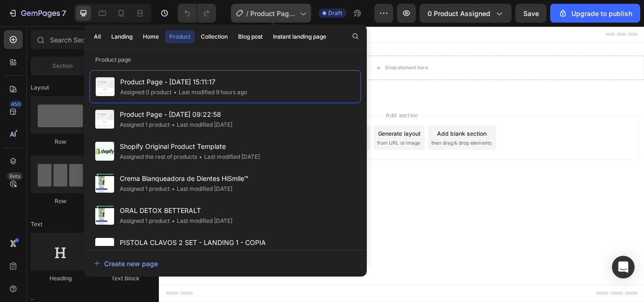 This screenshot has width=644, height=302. What do you see at coordinates (623, 267) in the screenshot?
I see `div: Open Intercom Messenger` at bounding box center [623, 267].